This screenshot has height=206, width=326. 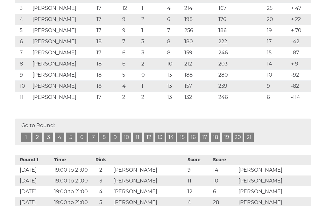 What do you see at coordinates (182, 138) in the screenshot?
I see `a: 15` at bounding box center [182, 138].